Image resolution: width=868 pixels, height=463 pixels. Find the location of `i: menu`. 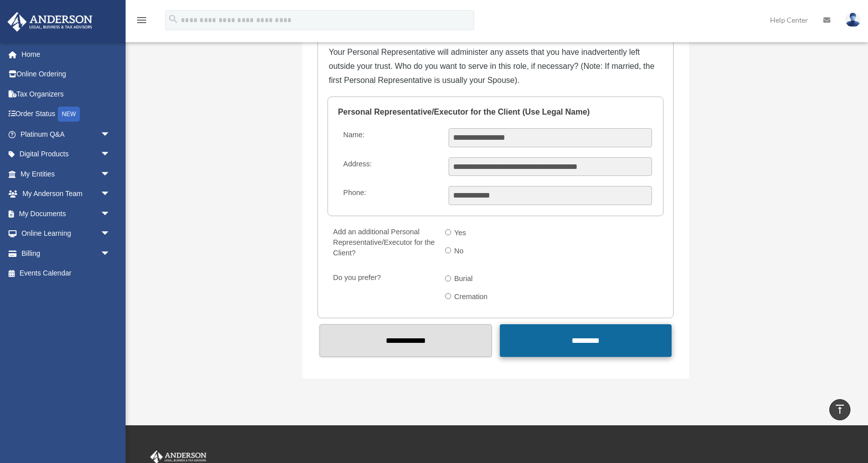

i: menu is located at coordinates (142, 20).